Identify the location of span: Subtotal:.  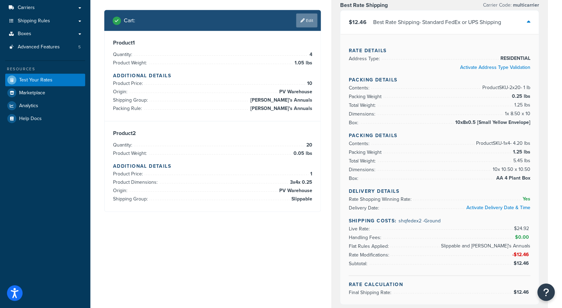
(359, 263).